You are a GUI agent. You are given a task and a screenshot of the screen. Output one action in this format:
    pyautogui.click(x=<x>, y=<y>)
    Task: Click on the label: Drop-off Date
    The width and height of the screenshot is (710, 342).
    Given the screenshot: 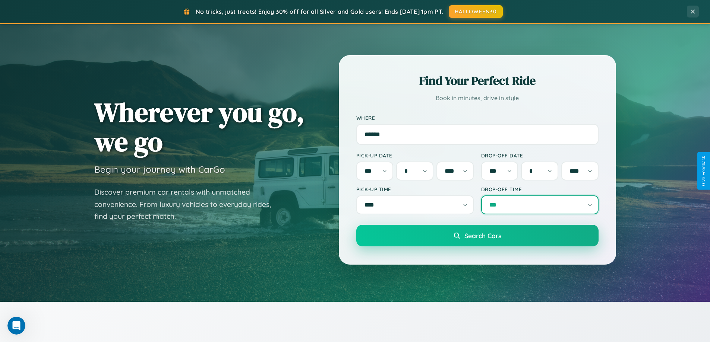 What is the action you would take?
    pyautogui.click(x=539, y=155)
    